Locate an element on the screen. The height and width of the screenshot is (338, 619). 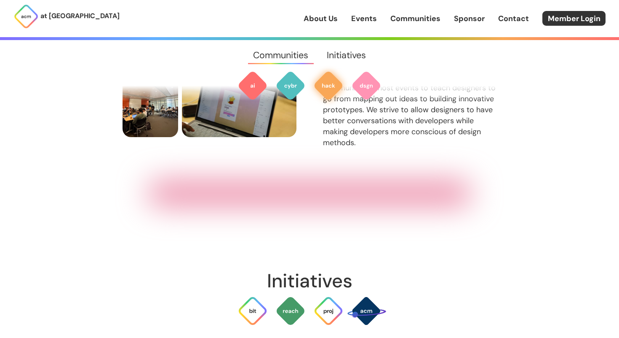
p: We uplift new designers and curious developers to learn how to think like a designer. As a growin... is located at coordinates (410, 104).